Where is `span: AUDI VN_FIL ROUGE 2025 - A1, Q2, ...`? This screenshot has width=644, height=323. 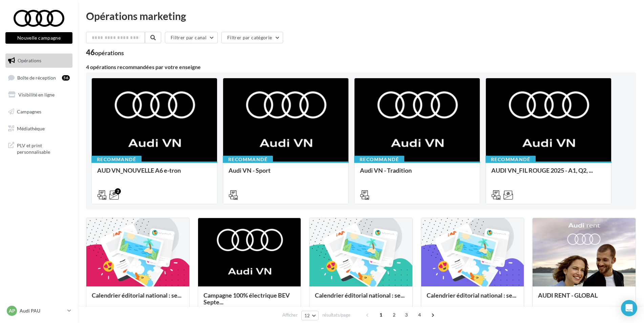
span: AUDI VN_FIL ROUGE 2025 - A1, Q2, ... is located at coordinates (542, 170).